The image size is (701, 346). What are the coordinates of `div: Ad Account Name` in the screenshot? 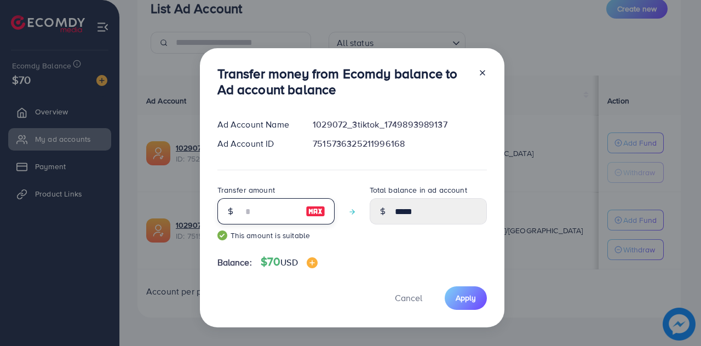 It's located at (256, 124).